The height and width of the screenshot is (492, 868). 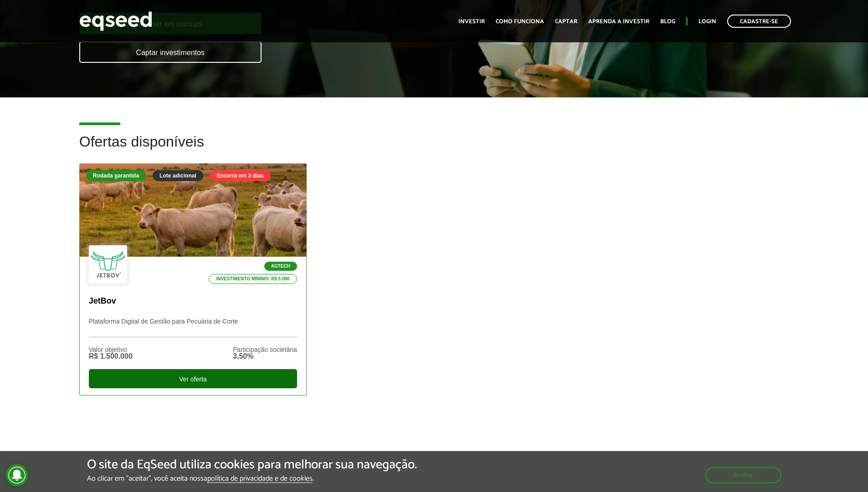 I want to click on div: Participação societária, so click(x=265, y=350).